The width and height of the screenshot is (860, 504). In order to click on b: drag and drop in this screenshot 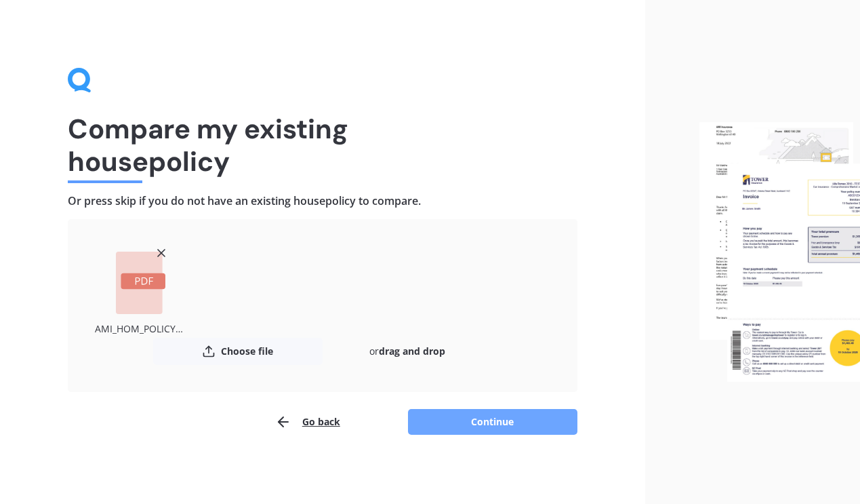, I will do `click(412, 350)`.